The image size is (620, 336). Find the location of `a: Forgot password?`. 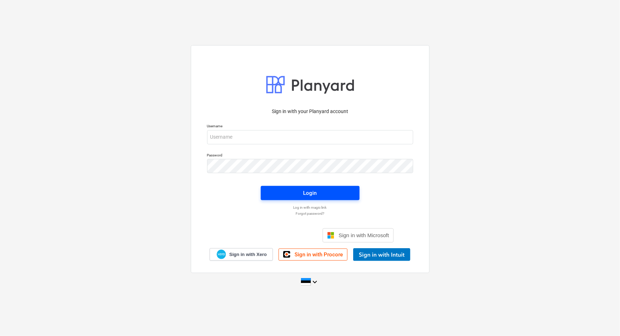

a: Forgot password? is located at coordinates (310, 213).